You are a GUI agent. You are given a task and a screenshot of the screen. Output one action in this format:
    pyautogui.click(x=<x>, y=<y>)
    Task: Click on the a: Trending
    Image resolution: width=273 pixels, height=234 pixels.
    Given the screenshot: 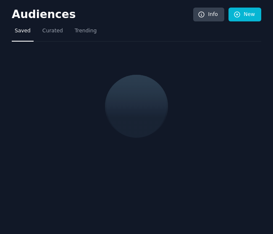 What is the action you would take?
    pyautogui.click(x=86, y=33)
    